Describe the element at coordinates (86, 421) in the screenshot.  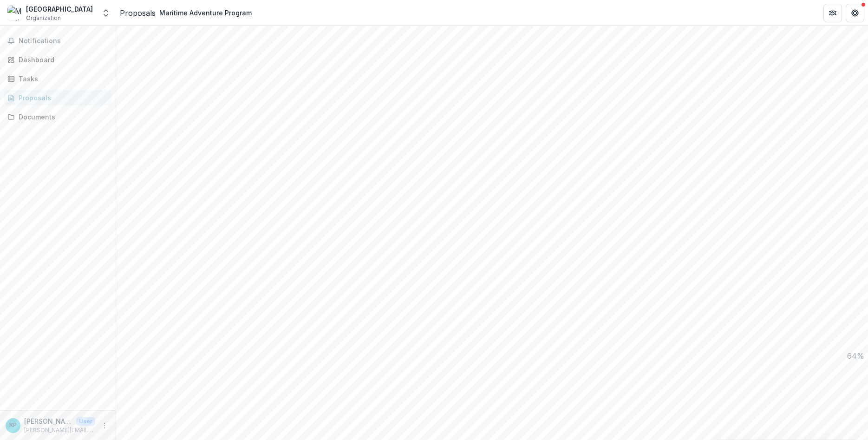
I see `p: User` at that location.